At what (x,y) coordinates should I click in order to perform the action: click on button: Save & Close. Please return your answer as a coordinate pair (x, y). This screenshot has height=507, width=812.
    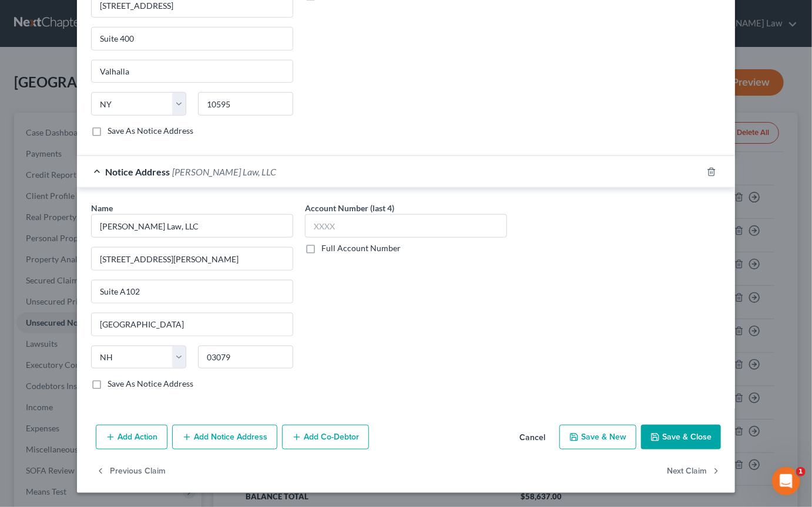
    Looking at the image, I should click on (681, 438).